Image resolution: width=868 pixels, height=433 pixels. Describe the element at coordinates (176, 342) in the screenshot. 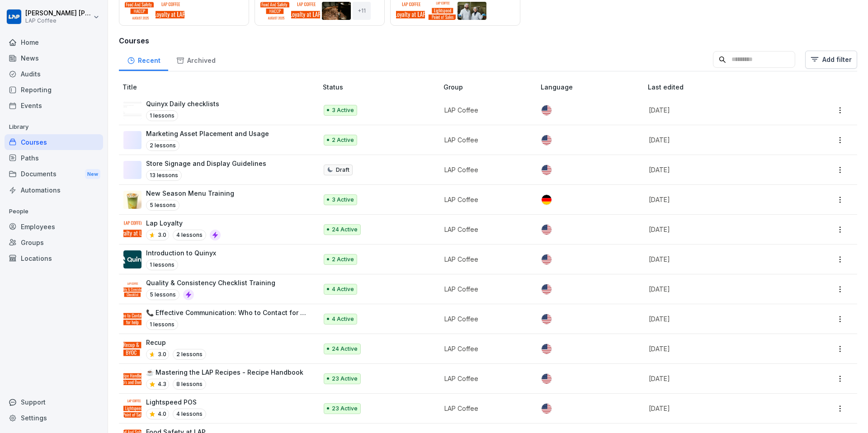

I see `p: Recup` at that location.